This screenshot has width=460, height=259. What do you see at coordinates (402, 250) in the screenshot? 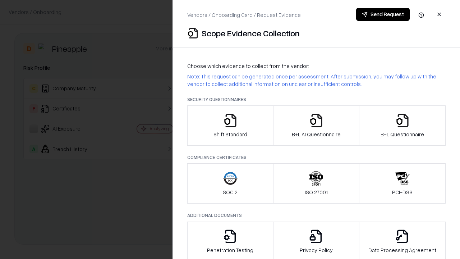
I see `p: Data Processing Agreement` at bounding box center [402, 250].